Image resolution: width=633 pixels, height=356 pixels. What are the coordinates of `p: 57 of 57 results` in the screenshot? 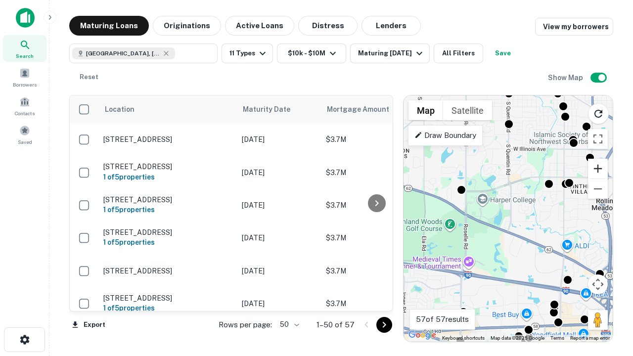 It's located at (442, 319).